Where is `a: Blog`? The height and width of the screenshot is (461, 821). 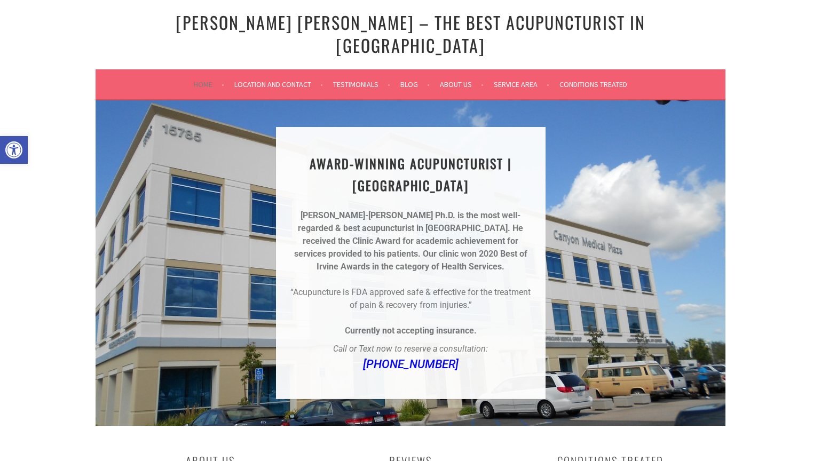
a: Blog is located at coordinates (415, 84).